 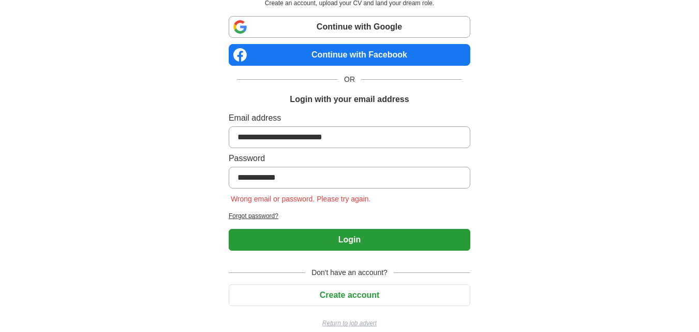 I want to click on a: Continue with Google, so click(x=349, y=27).